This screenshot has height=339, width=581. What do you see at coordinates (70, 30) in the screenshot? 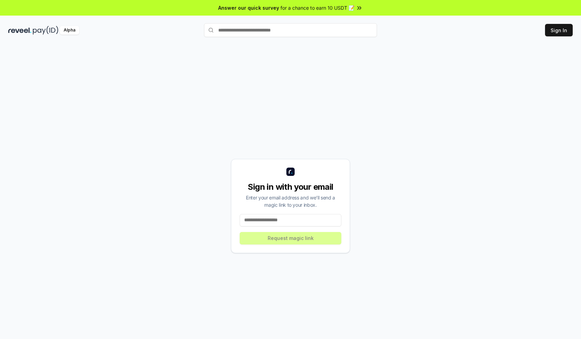
I see `div: Alpha` at bounding box center [70, 30].